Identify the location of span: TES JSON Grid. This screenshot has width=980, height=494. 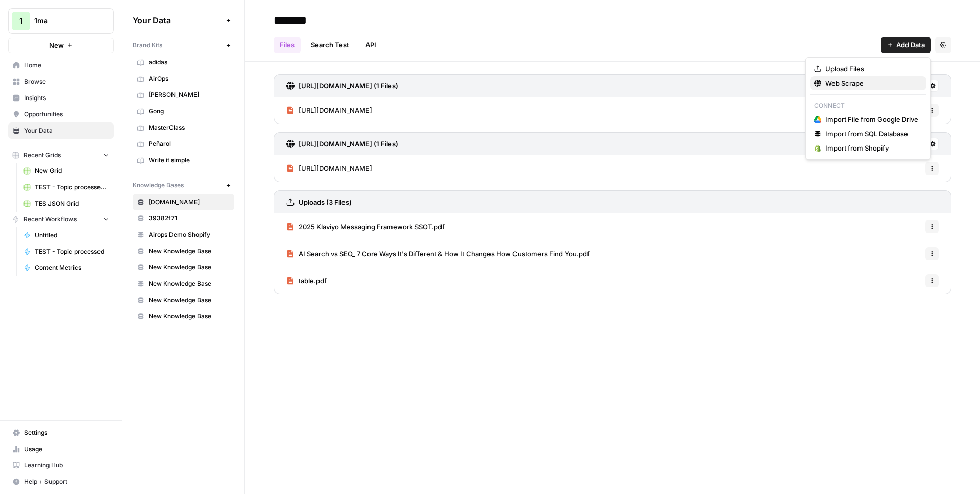
(72, 203).